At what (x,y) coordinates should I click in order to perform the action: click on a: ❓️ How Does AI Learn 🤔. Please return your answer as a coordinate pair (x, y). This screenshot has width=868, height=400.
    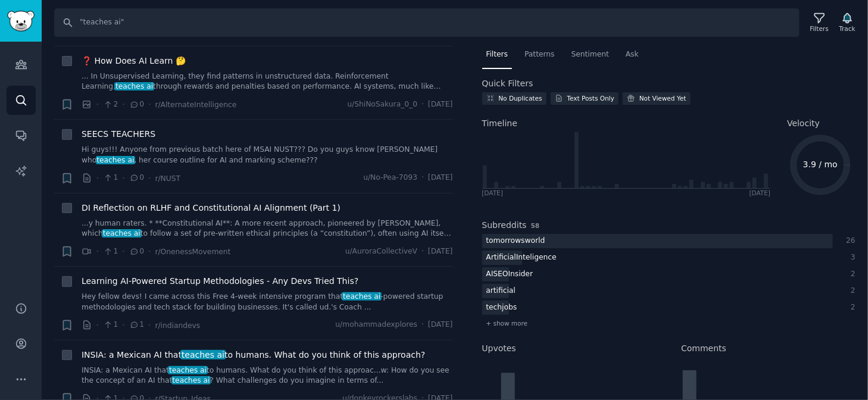
    Looking at the image, I should click on (133, 61).